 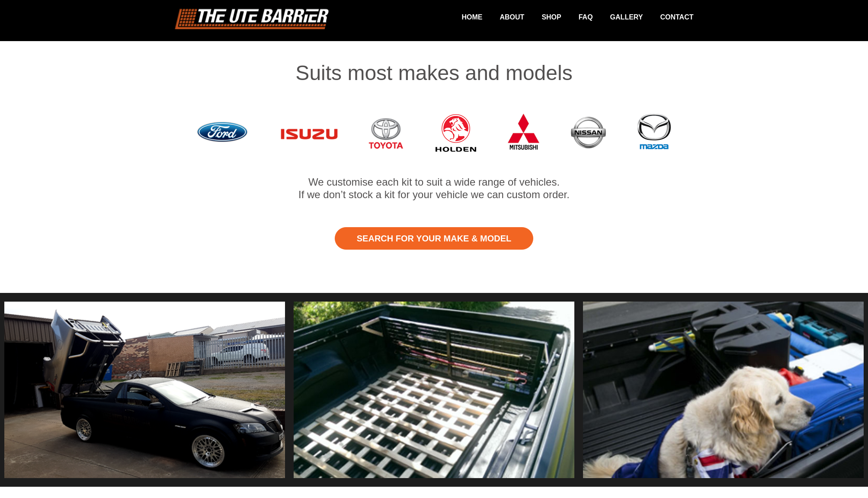 I want to click on a: Shop, so click(x=542, y=17).